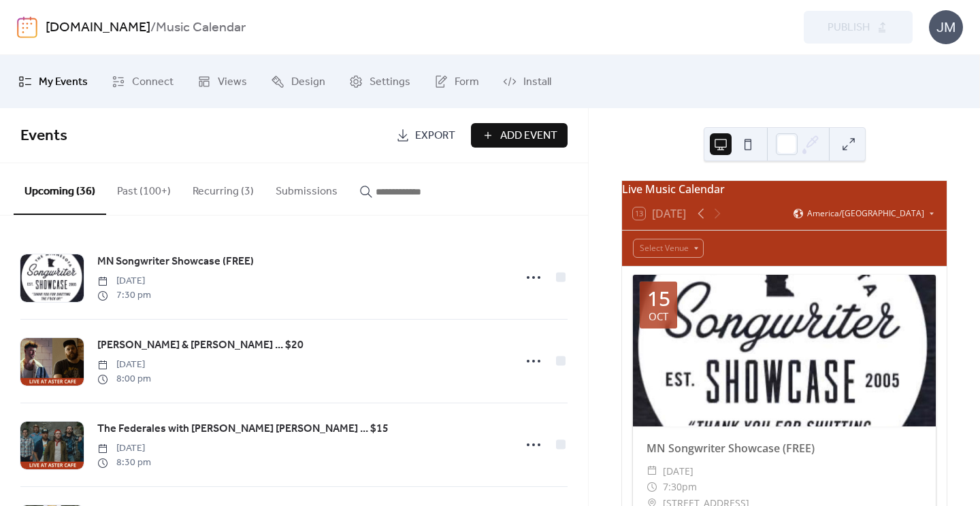  I want to click on span: 8:00 pm, so click(124, 379).